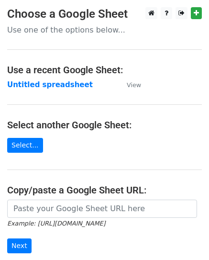  I want to click on input: Next, so click(19, 246).